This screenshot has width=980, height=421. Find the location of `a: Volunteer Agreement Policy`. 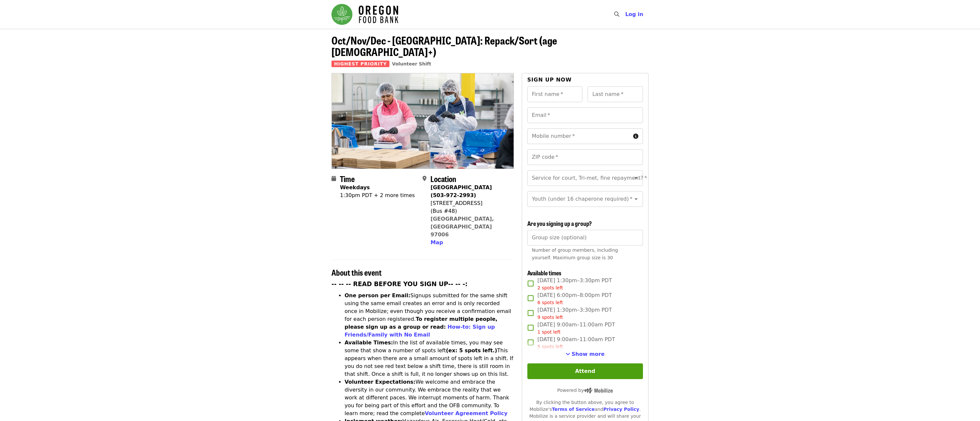

a: Volunteer Agreement Policy is located at coordinates (466, 413).